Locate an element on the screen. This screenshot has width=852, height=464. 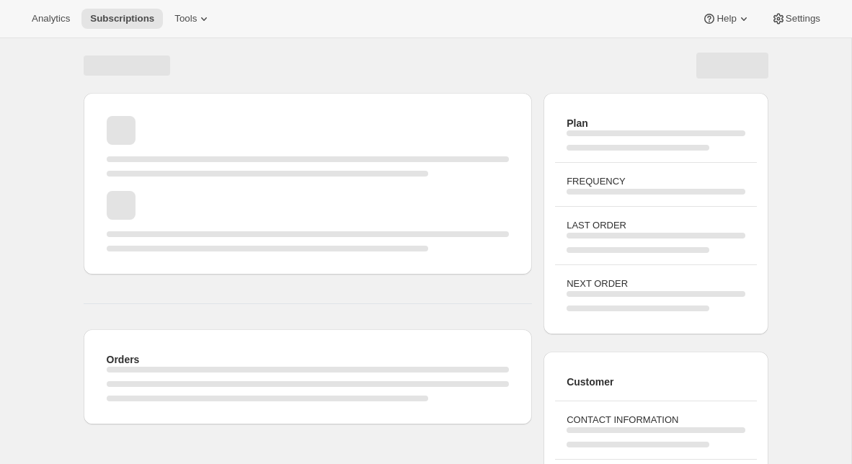
button: Help is located at coordinates (726, 19).